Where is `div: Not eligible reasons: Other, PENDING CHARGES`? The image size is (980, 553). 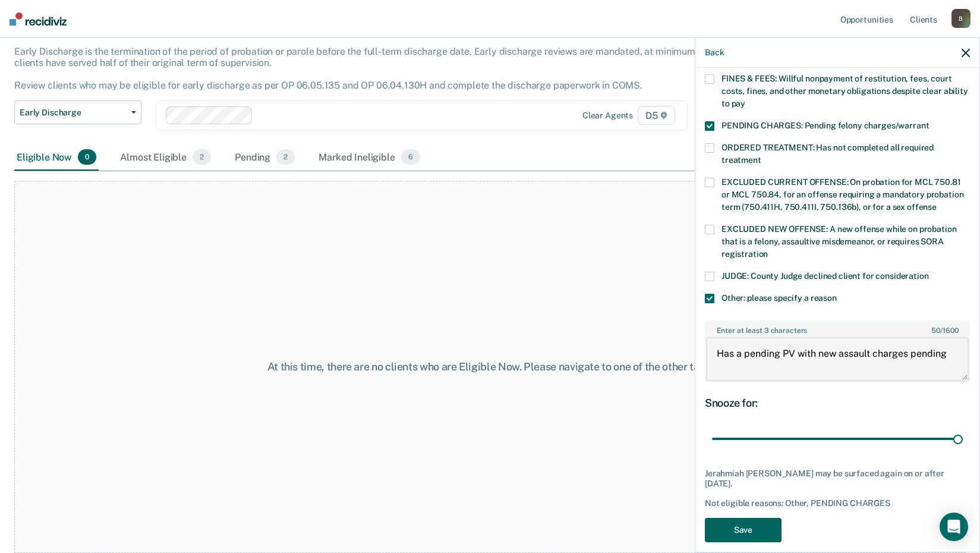
div: Not eligible reasons: Other, PENDING CHARGES is located at coordinates (838, 503).